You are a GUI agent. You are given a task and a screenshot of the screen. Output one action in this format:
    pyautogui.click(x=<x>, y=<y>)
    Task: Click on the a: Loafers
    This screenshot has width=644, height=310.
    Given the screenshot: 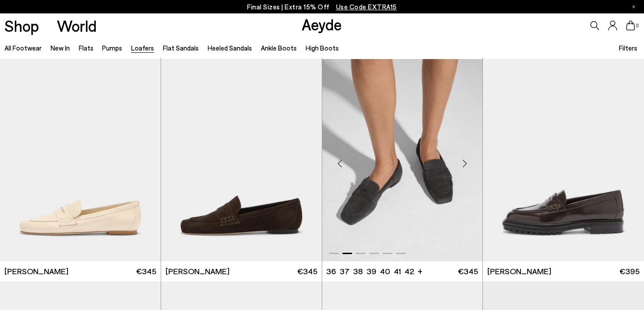 What is the action you would take?
    pyautogui.click(x=142, y=48)
    